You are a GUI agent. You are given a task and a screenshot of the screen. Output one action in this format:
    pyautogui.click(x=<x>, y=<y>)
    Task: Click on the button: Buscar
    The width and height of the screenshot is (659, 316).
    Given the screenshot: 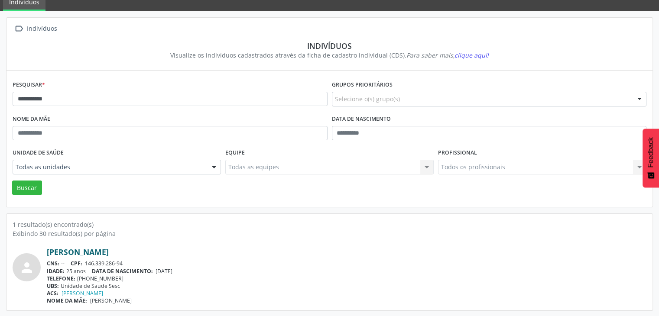 What is the action you would take?
    pyautogui.click(x=27, y=188)
    